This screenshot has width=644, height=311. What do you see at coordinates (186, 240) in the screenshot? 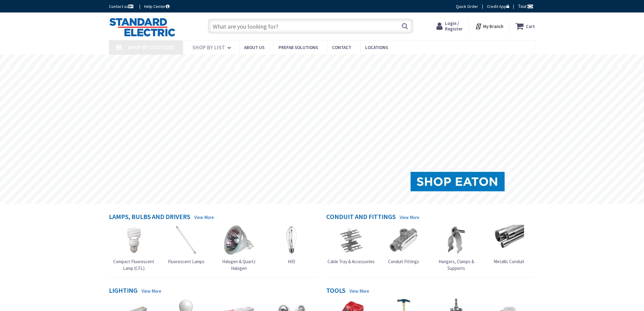
I see `img: Fluorescent Lamps` at bounding box center [186, 240].